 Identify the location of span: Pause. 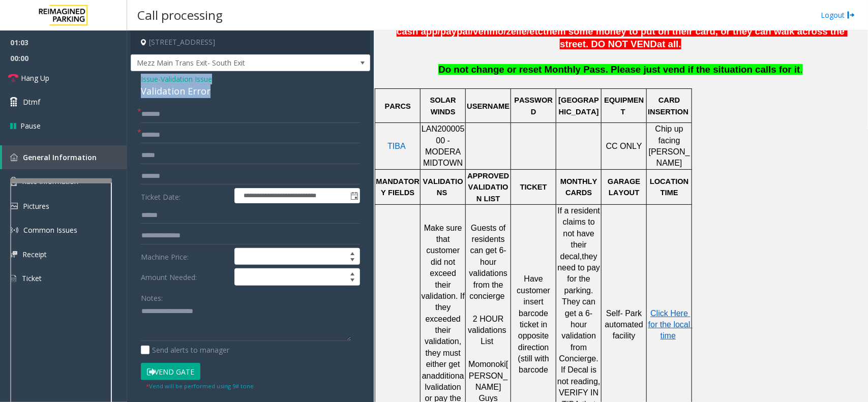
(30, 126).